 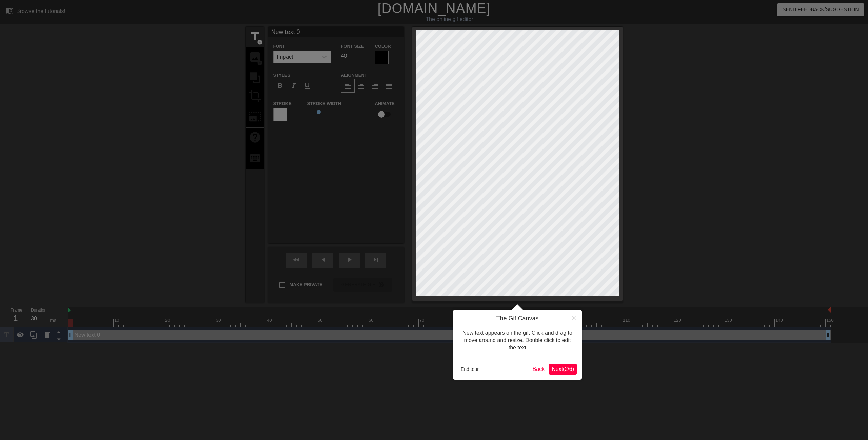 What do you see at coordinates (518, 340) in the screenshot?
I see `div: New text appears on the gif. Click and drag to move around and resize. Double click to edit the text` at bounding box center [518, 340].